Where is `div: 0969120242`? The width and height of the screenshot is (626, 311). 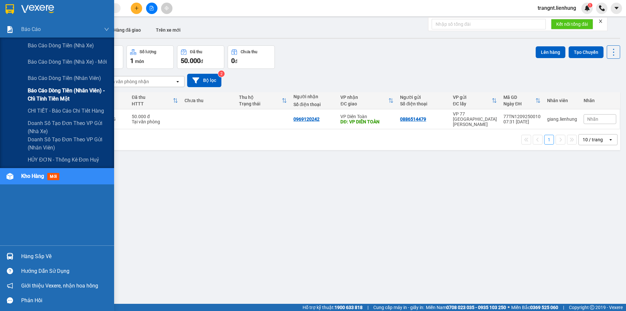 div: 0969120242 is located at coordinates (307, 119).